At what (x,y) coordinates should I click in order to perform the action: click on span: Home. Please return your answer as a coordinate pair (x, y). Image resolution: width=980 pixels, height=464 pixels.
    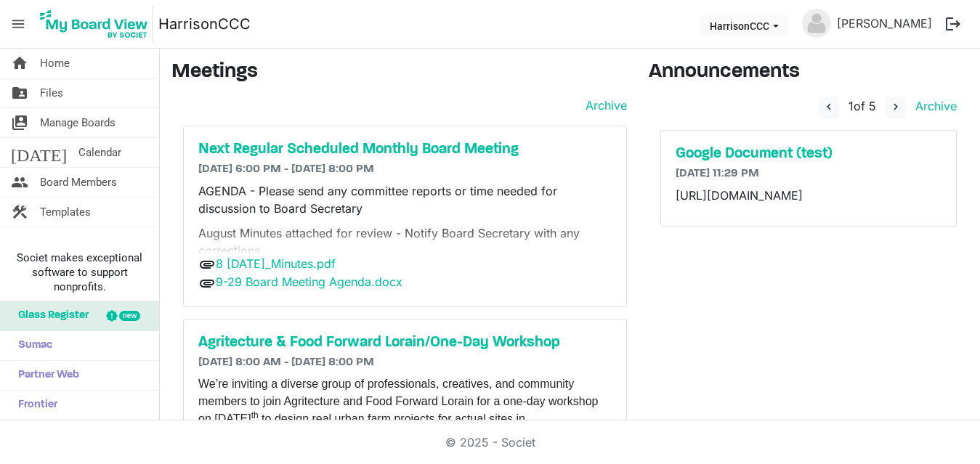
    Looking at the image, I should click on (55, 63).